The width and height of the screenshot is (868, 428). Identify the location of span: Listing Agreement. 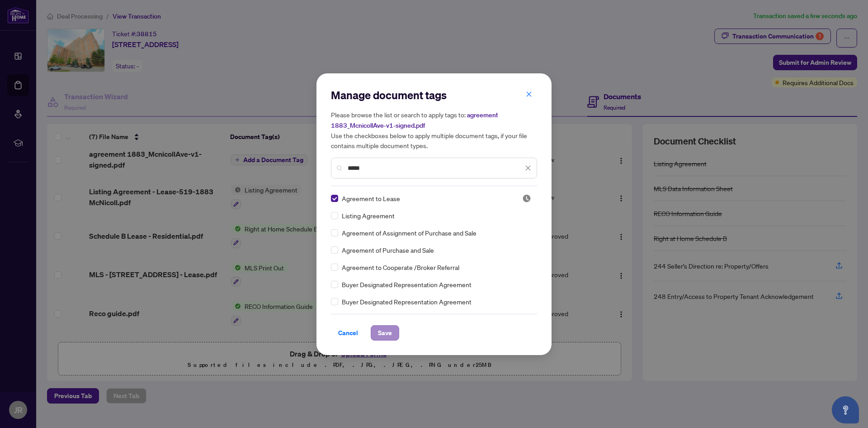
(368, 215).